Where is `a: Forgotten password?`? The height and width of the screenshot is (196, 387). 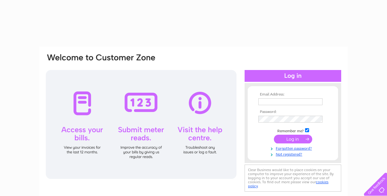 a: Forgotten password? is located at coordinates (294, 148).